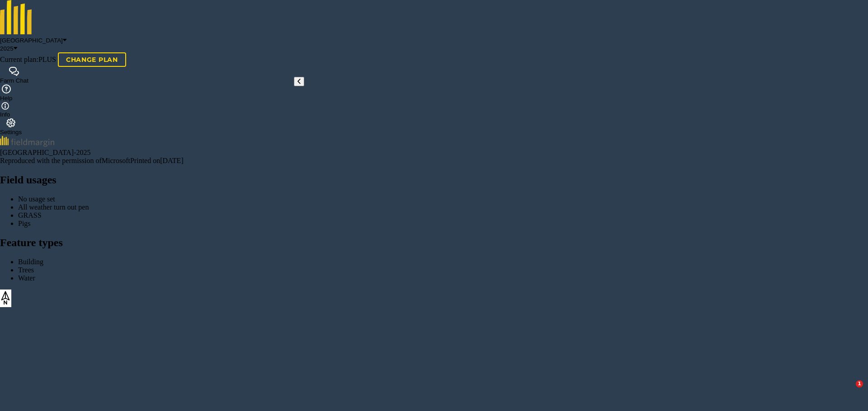 The height and width of the screenshot is (411, 868). What do you see at coordinates (443, 215) in the screenshot?
I see `div: GRASS` at bounding box center [443, 215].